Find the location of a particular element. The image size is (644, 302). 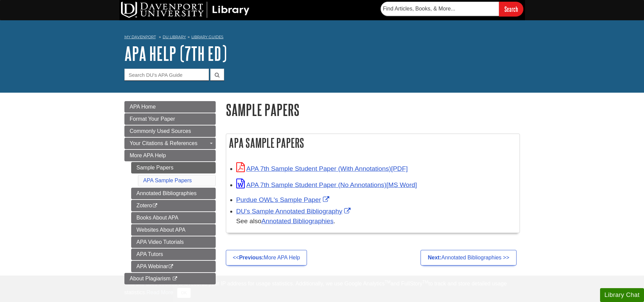

div: See also . is located at coordinates (377, 221).